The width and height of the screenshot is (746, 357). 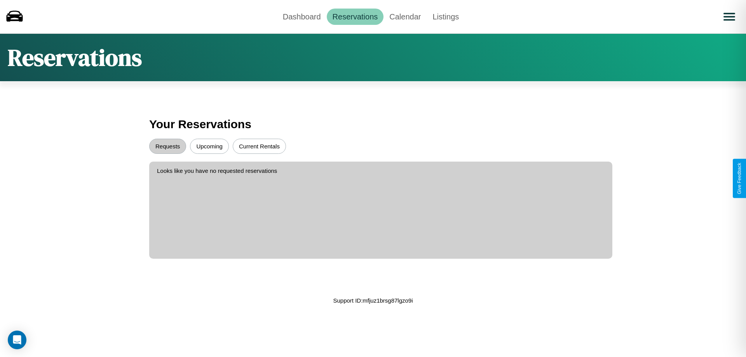 I want to click on a: Reservations, so click(x=355, y=17).